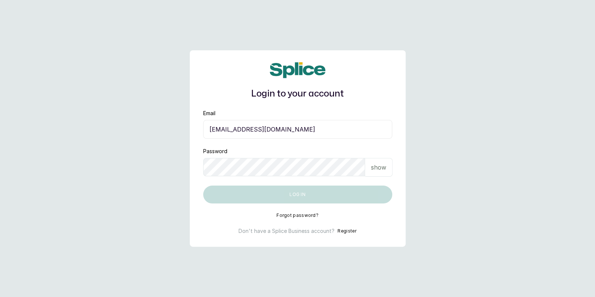  I want to click on button: Log in, so click(298, 194).